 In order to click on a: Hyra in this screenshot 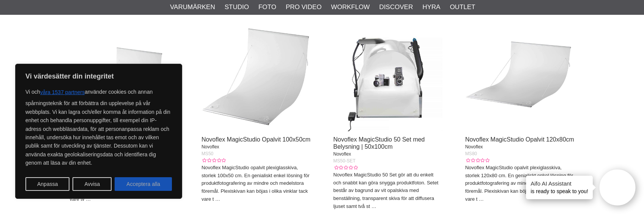, I will do `click(431, 8)`.